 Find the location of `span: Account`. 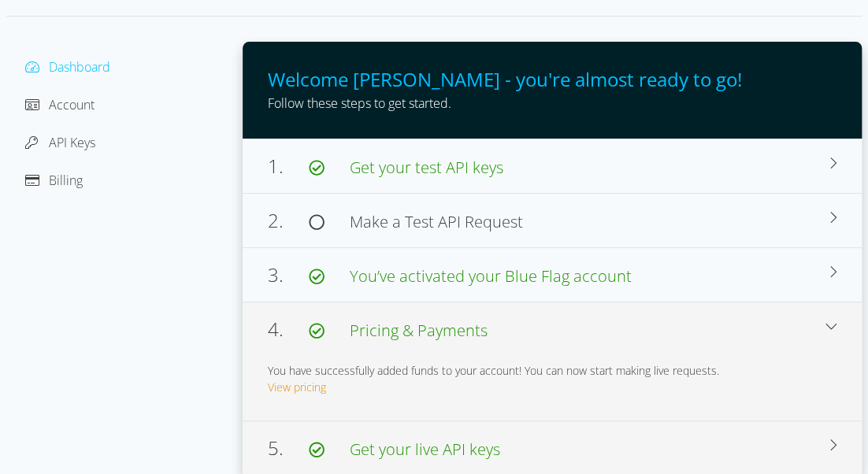

span: Account is located at coordinates (71, 105).